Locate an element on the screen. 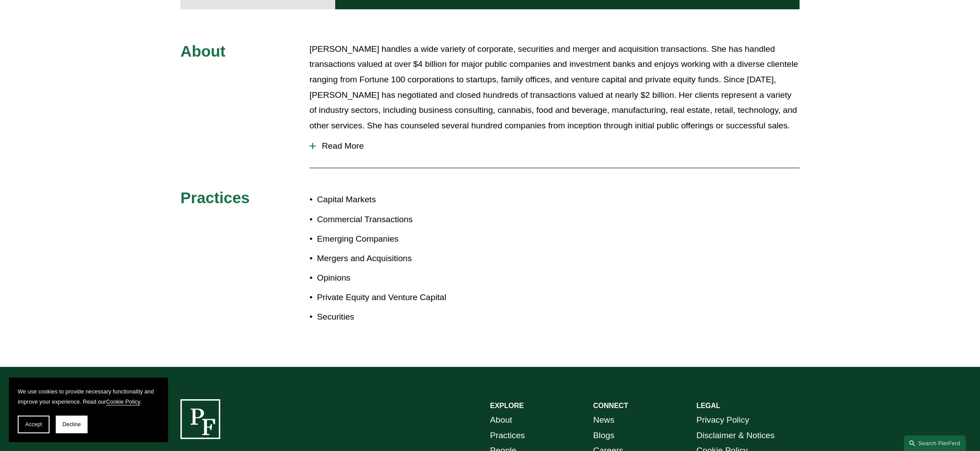 The width and height of the screenshot is (980, 451). button: Decline is located at coordinates (72, 424).